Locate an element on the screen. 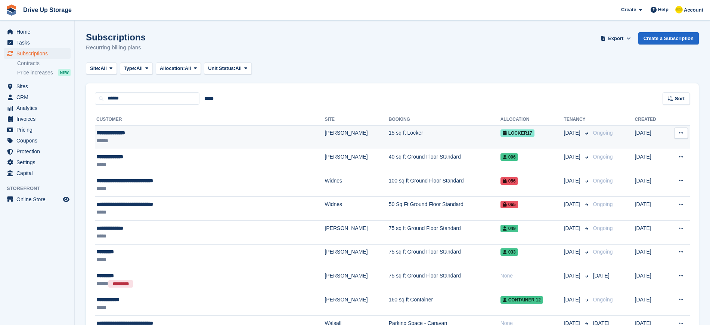  th: Site is located at coordinates (356, 119).